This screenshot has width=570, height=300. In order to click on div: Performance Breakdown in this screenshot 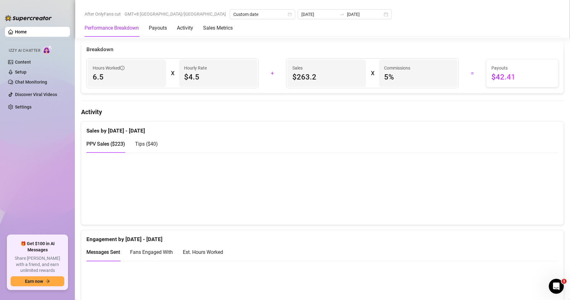, I will do `click(112, 28)`.